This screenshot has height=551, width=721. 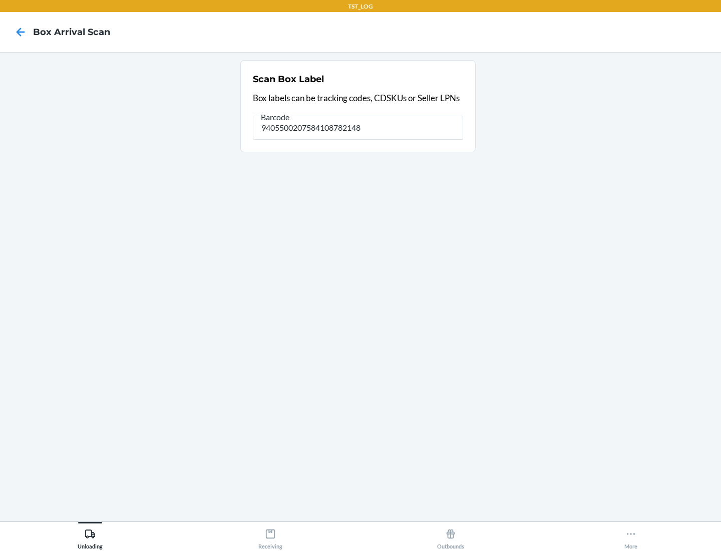 What do you see at coordinates (275, 117) in the screenshot?
I see `span: Barcode` at bounding box center [275, 117].